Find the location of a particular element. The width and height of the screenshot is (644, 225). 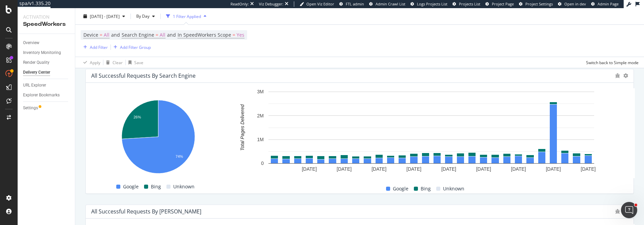

span: In SpeedWorkers Scope is located at coordinates (204, 34).